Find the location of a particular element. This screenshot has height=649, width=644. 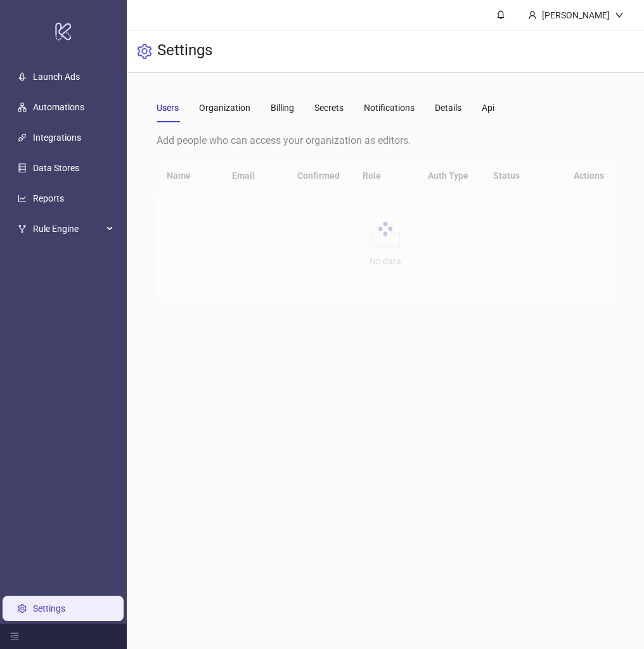

div: Notifications is located at coordinates (389, 108).